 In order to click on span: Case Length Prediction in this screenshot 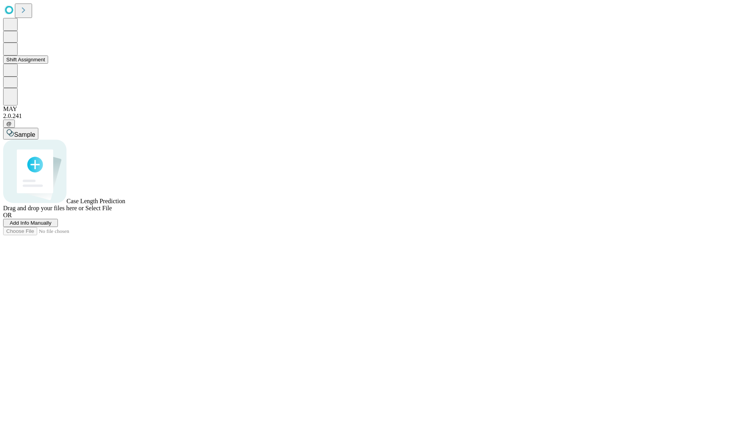, I will do `click(96, 201)`.